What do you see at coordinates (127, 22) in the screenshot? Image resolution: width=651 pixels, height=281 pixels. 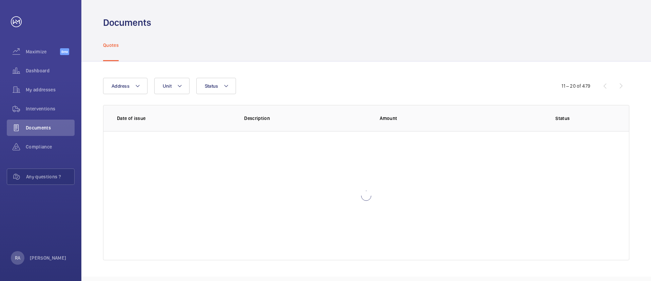 I see `h1: Documents` at bounding box center [127, 22].